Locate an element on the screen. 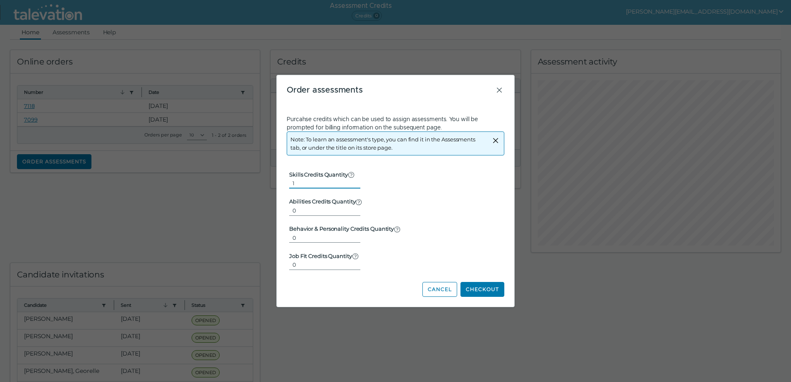  label: Behavior & Personality Credits Quantity is located at coordinates (344, 229).